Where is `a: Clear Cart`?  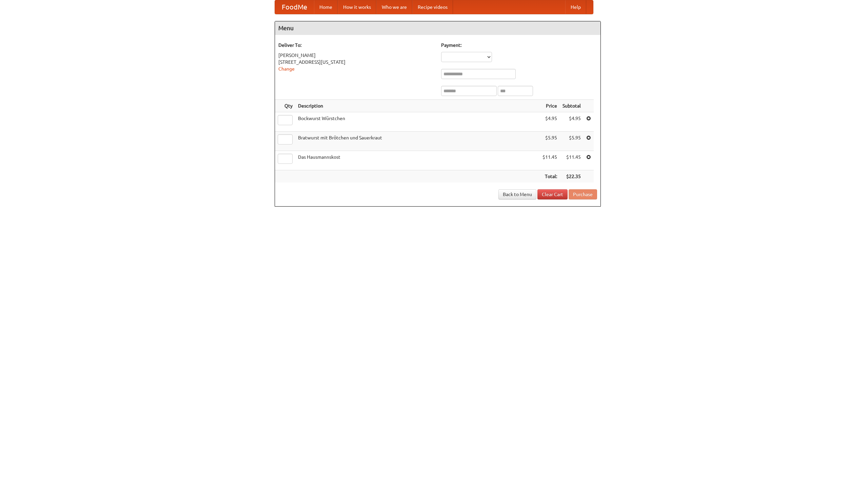
a: Clear Cart is located at coordinates (552, 195).